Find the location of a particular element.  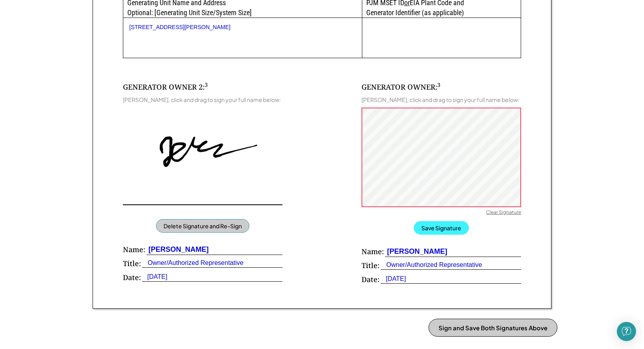

div: Clear Signature is located at coordinates (504, 213).